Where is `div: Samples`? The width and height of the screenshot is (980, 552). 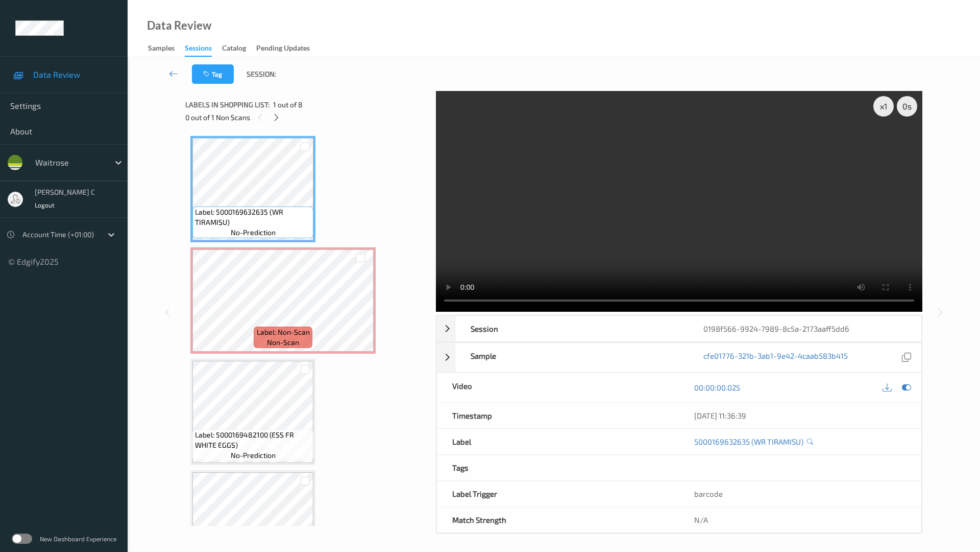 div: Samples is located at coordinates (161, 49).